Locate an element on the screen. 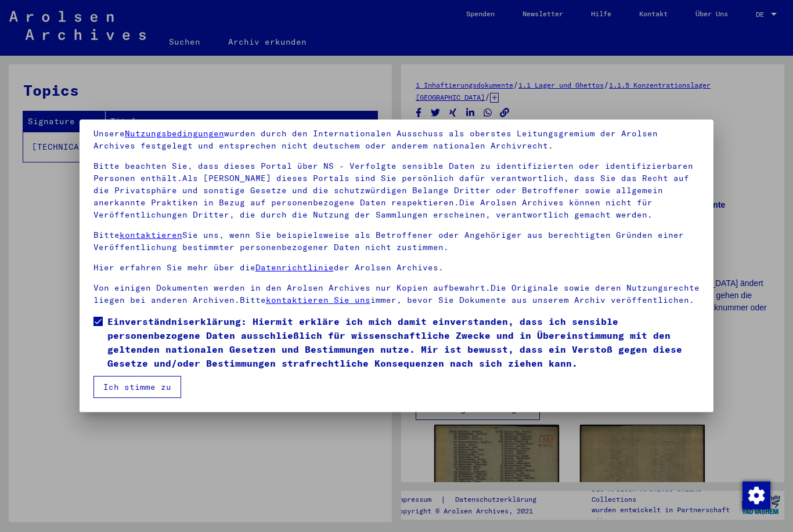 The image size is (793, 532). a: kontaktieren Sie uns is located at coordinates (318, 300).